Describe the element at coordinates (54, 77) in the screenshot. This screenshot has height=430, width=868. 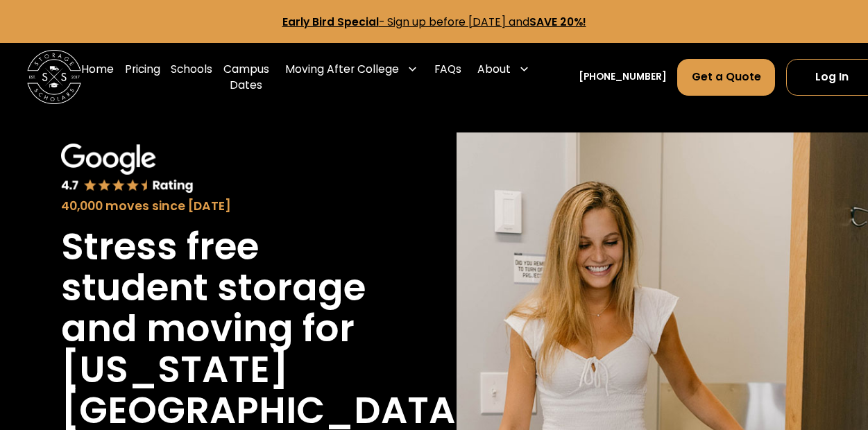
I see `a: home` at that location.